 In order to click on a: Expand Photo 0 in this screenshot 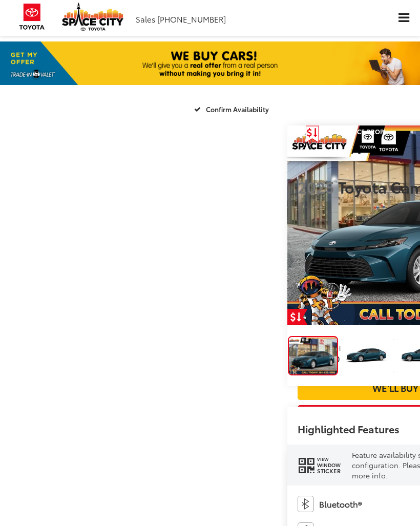, I will do `click(313, 356)`.